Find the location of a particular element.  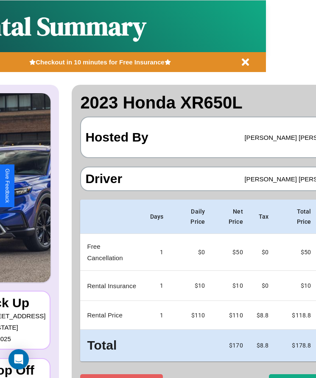

p: Rental Price is located at coordinates (112, 315).